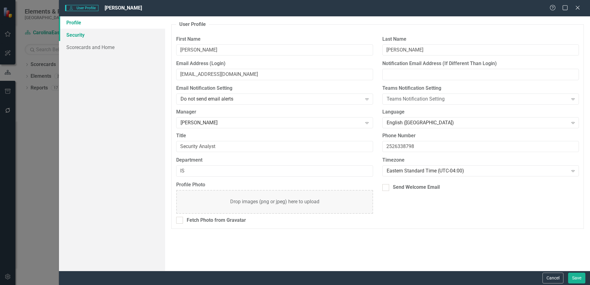 The image size is (590, 285). Describe the element at coordinates (481, 64) in the screenshot. I see `label: Notification Email Address (If Different Than Login)` at that location.